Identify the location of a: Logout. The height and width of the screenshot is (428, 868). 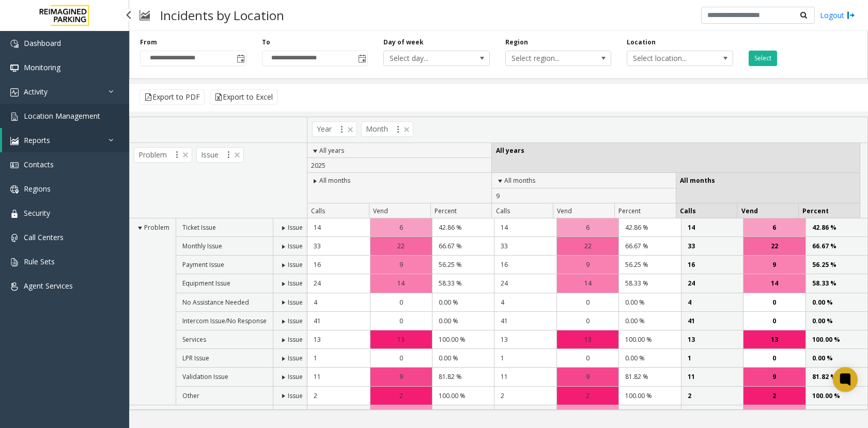
(838, 15).